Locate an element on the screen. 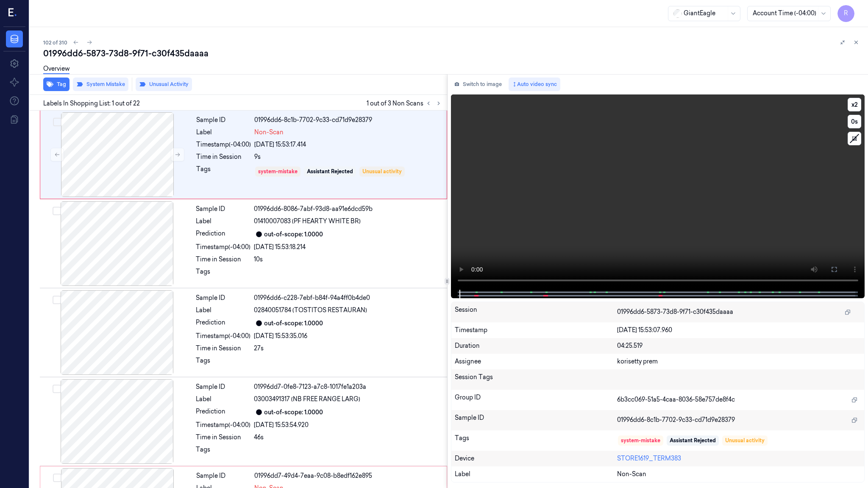 Image resolution: width=868 pixels, height=488 pixels. div: 01996dd6-5873-73d8-9f71-c30f435daaaa is located at coordinates (452, 54).